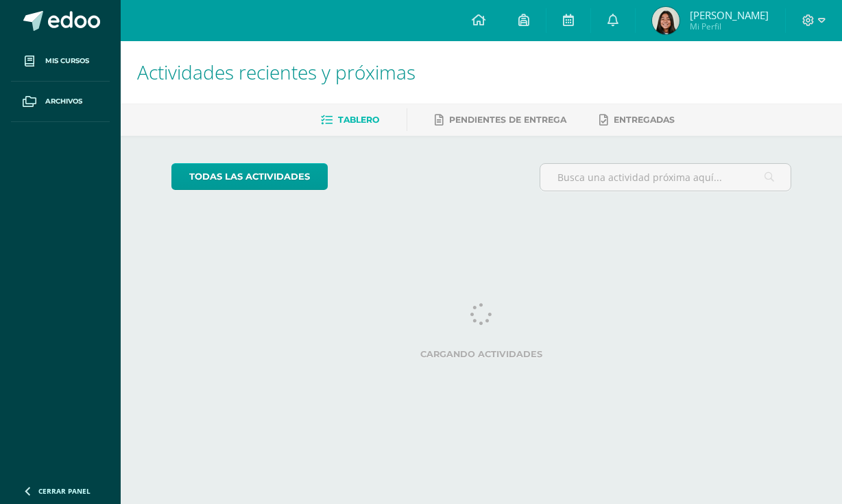  What do you see at coordinates (666, 21) in the screenshot?
I see `img: 81f67849df8a724b0181ebd0338a31b1.png` at bounding box center [666, 21].